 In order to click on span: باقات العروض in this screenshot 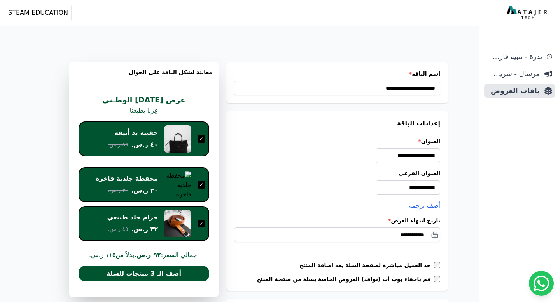, I will do `click(513, 91)`.